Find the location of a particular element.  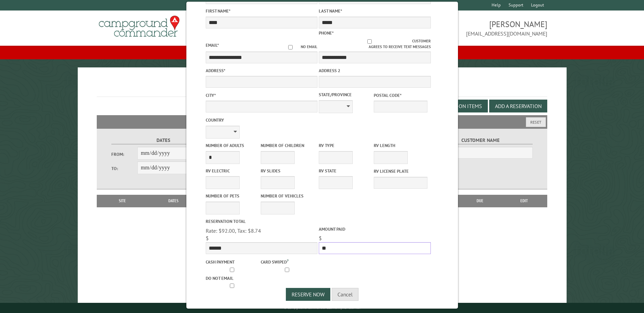

h2: Filters is located at coordinates (322, 121).